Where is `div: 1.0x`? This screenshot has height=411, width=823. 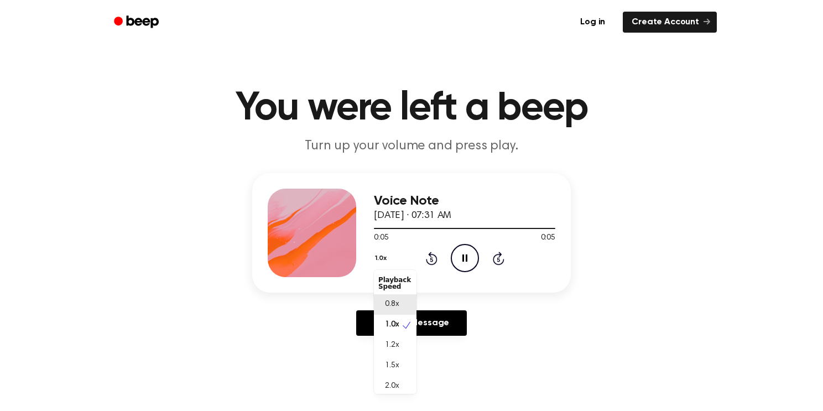
div: 1.0x is located at coordinates (395, 332).